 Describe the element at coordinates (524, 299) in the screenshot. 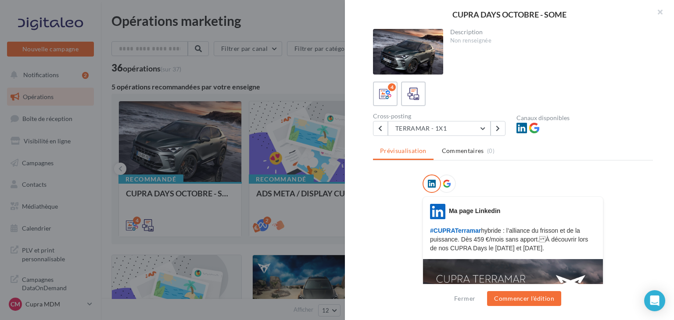

I see `button: Commencer l'édition` at that location.